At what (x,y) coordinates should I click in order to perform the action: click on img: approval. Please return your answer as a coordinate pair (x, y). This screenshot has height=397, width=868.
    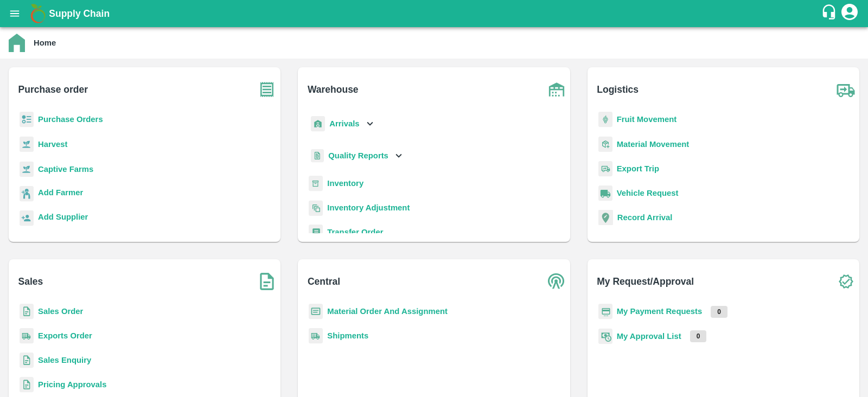
    Looking at the image, I should click on (606, 336).